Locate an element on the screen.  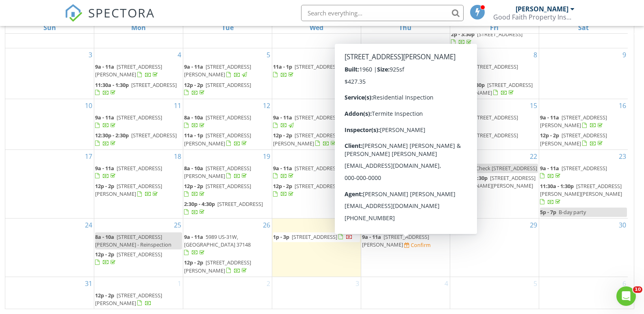
td: Go to August 25, 2025 is located at coordinates (139, 248).